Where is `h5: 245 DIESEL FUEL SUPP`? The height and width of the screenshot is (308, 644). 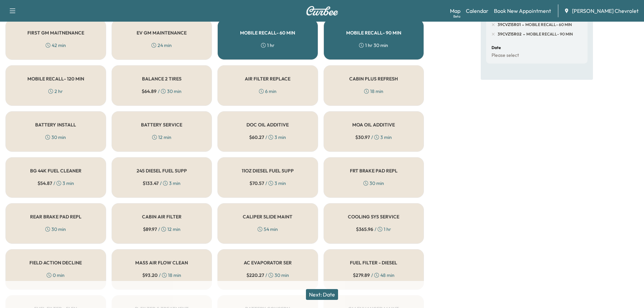
h5: 245 DIESEL FUEL SUPP is located at coordinates (162, 171).